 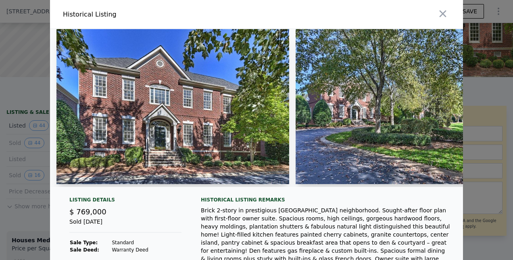 What do you see at coordinates (125, 201) in the screenshot?
I see `div: Listing Details` at bounding box center [125, 201].